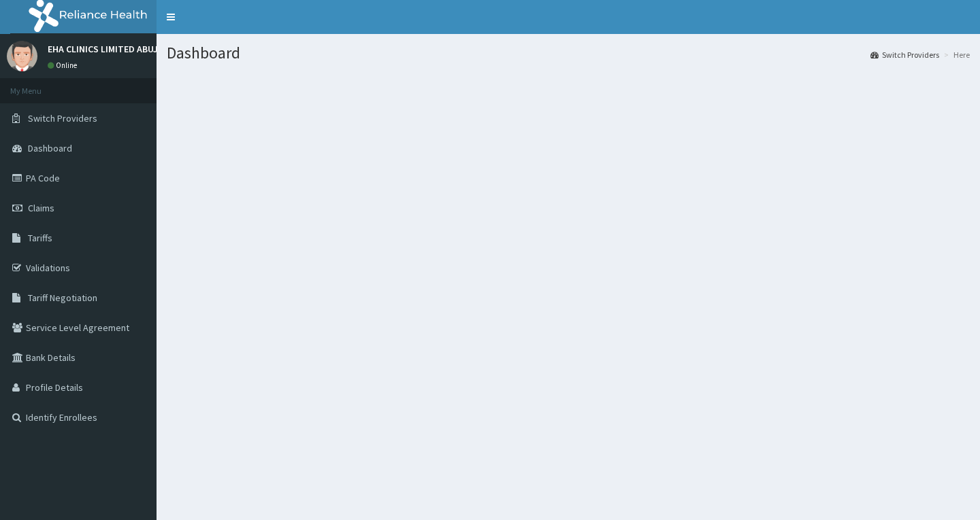 The height and width of the screenshot is (520, 980). What do you see at coordinates (105, 49) in the screenshot?
I see `p: EHA CLINICS LIMITED ABUJA` at bounding box center [105, 49].